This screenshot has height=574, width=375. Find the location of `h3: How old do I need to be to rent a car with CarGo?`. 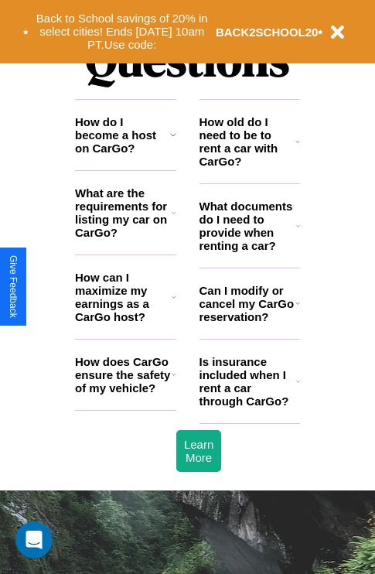

h3: How old do I need to be to rent a car with CarGo? is located at coordinates (248, 142).